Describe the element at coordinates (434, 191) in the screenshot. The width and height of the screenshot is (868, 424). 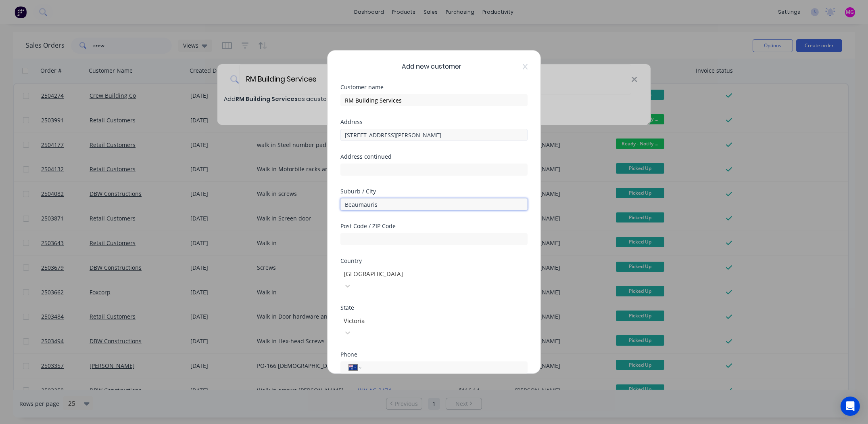
I see `div: Suburb / City` at that location.